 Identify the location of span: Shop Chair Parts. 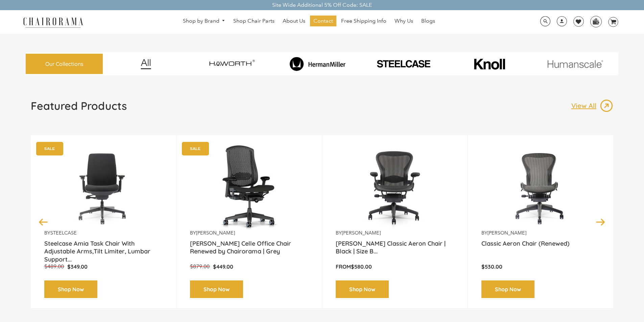
(254, 21).